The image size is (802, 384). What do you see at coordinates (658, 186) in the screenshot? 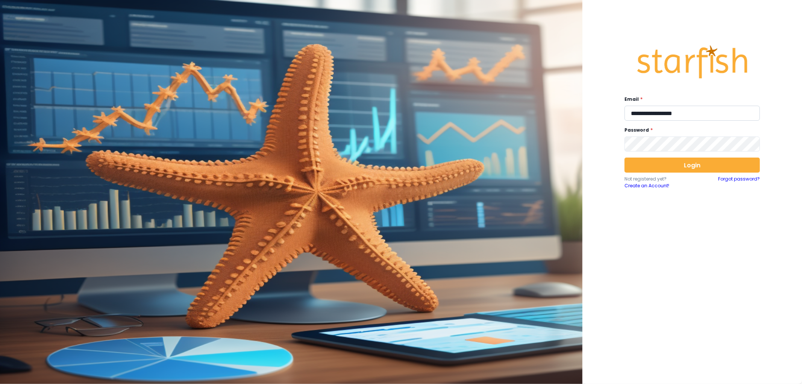
I see `a: Create an Account!` at bounding box center [658, 186].